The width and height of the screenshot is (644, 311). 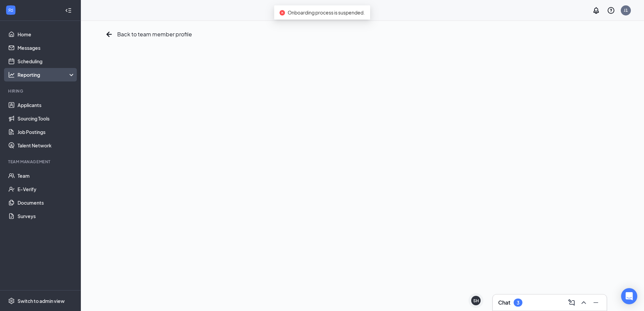 I want to click on div: Hiring, so click(x=41, y=91).